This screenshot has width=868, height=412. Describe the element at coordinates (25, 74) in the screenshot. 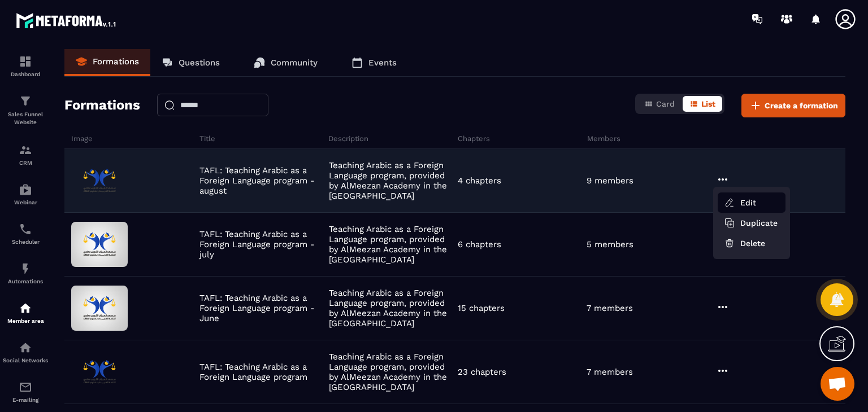

I see `p: Dashboard` at that location.